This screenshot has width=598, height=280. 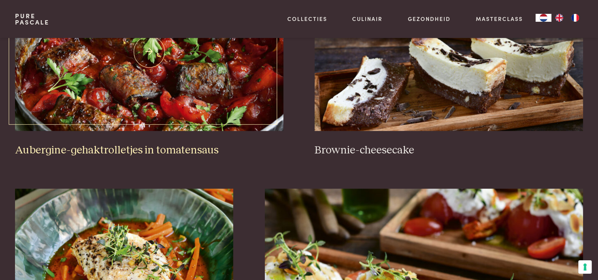 I want to click on button: Uw voorkeuren voor toestemming voor trackingtechnologieën, so click(x=585, y=267).